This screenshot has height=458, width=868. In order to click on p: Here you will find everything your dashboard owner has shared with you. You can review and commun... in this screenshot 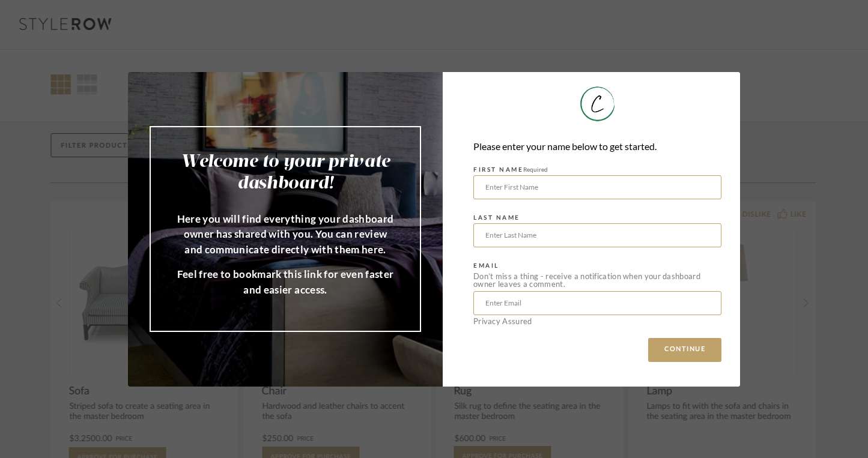, I will do `click(285, 234)`.